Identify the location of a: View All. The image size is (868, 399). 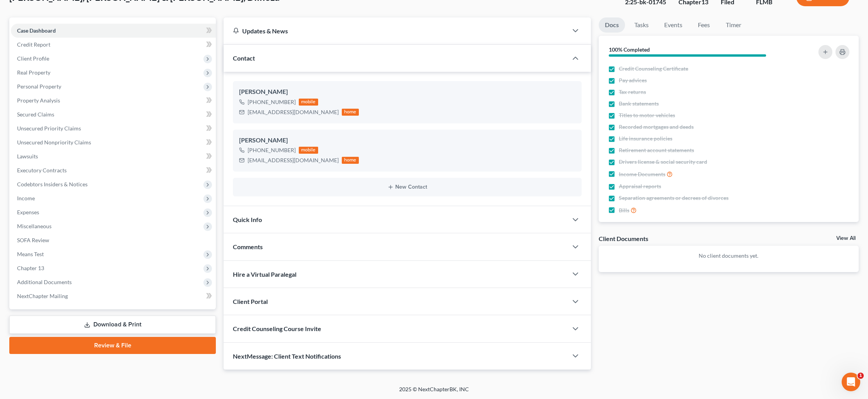
(846, 238).